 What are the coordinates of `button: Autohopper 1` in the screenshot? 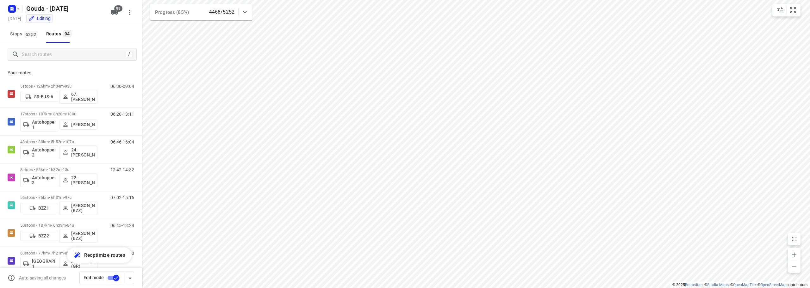 It's located at (39, 125).